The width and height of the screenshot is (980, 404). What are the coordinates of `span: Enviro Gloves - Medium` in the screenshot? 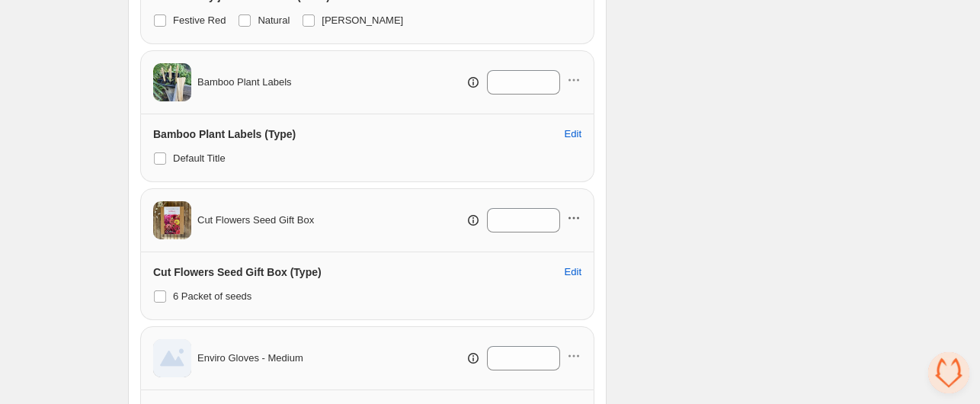 It's located at (250, 359).